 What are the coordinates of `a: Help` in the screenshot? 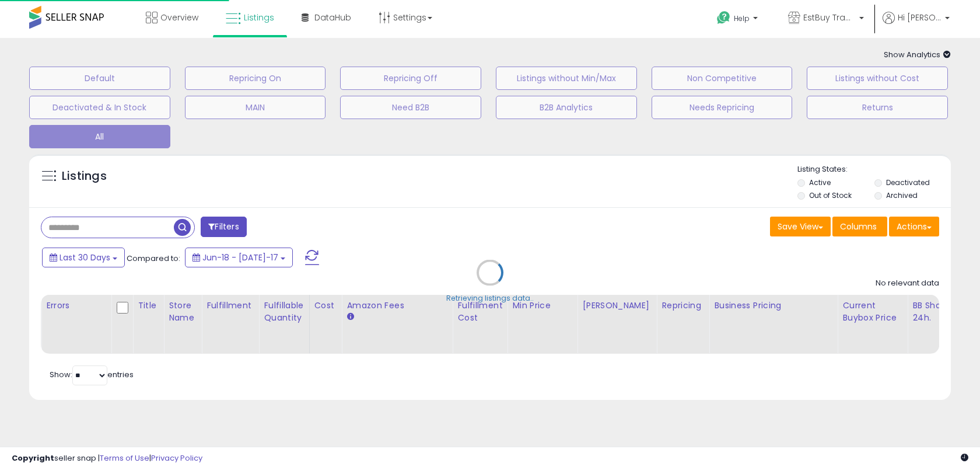 It's located at (739, 19).